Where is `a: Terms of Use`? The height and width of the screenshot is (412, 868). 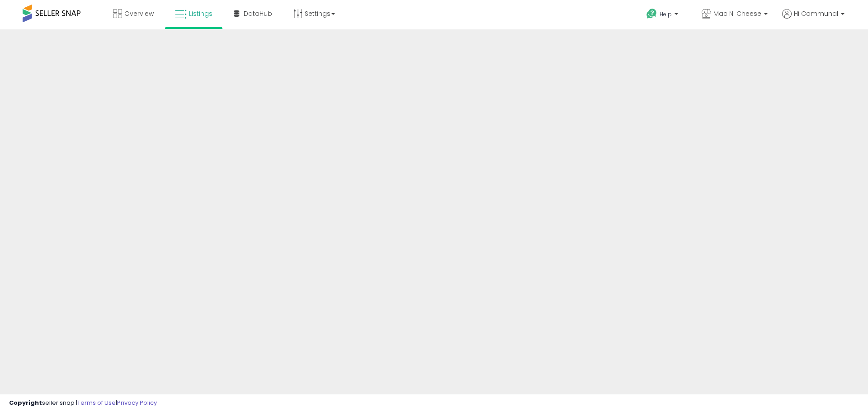 a: Terms of Use is located at coordinates (96, 403).